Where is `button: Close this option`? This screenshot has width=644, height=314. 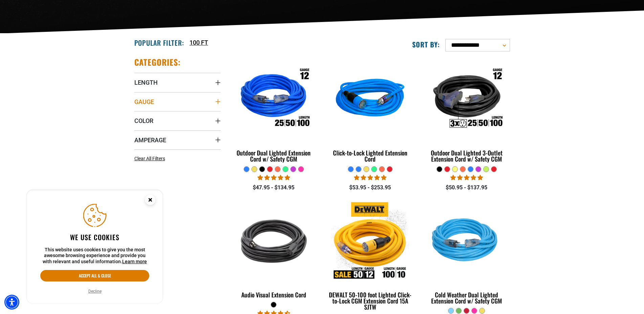
button: Close this option is located at coordinates (150, 201).